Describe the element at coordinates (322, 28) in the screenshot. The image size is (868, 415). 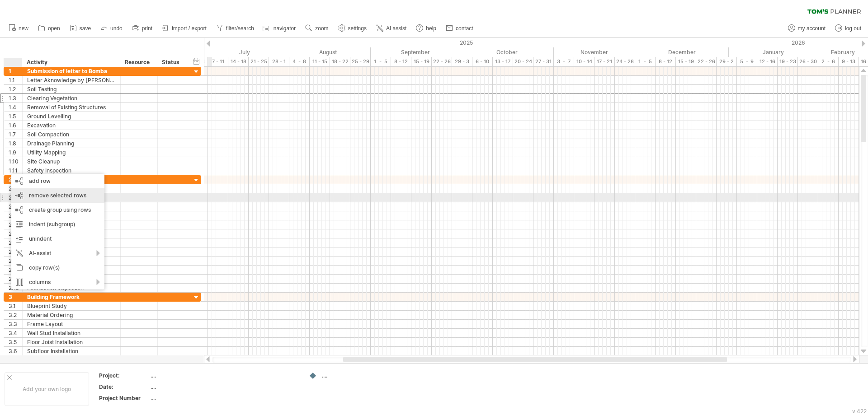
I see `span: zoom` at that location.